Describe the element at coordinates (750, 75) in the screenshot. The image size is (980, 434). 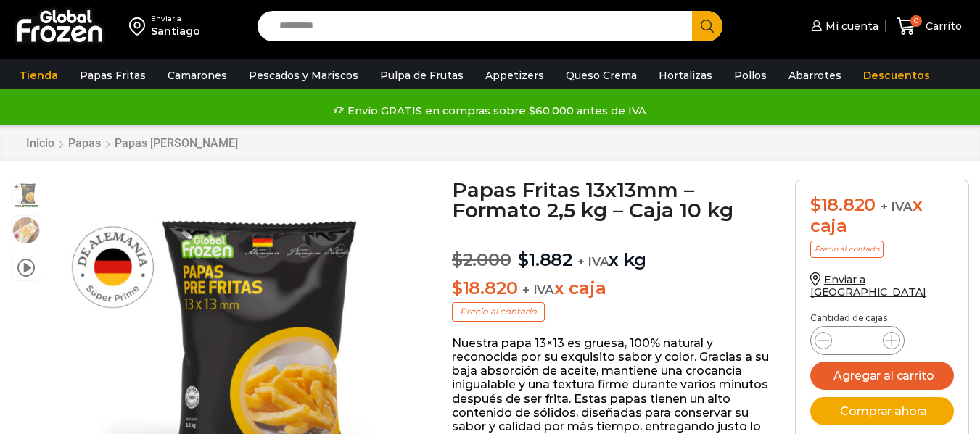
I see `a: Pollos` at that location.